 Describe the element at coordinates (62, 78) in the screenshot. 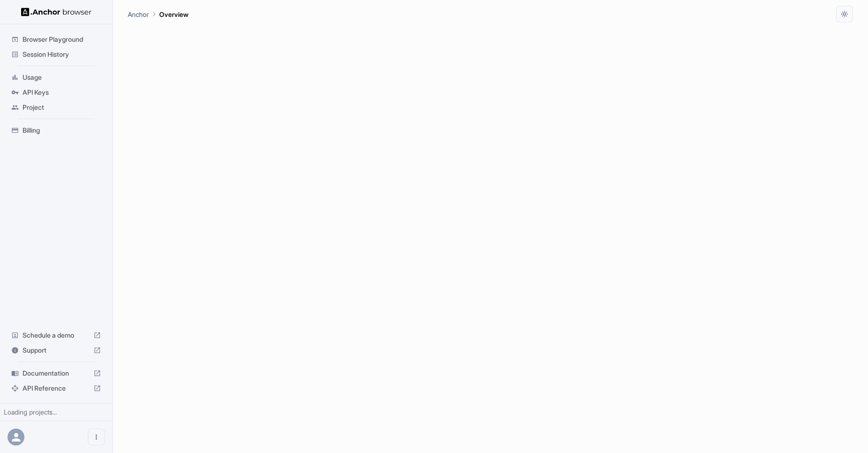

I see `span: Usage` at that location.